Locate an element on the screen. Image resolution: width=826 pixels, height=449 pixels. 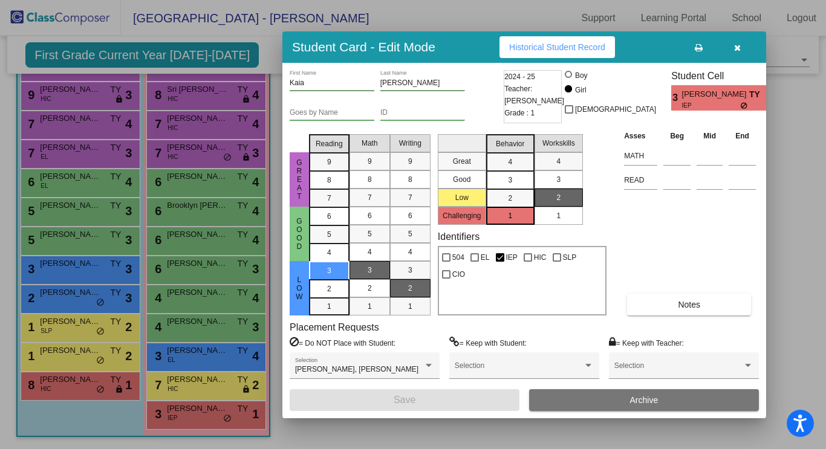
span: Archive is located at coordinates (644, 400).